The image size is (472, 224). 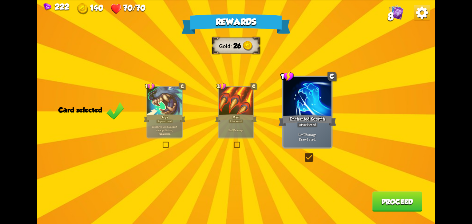 I want to click on img: Heart.png, so click(x=116, y=9).